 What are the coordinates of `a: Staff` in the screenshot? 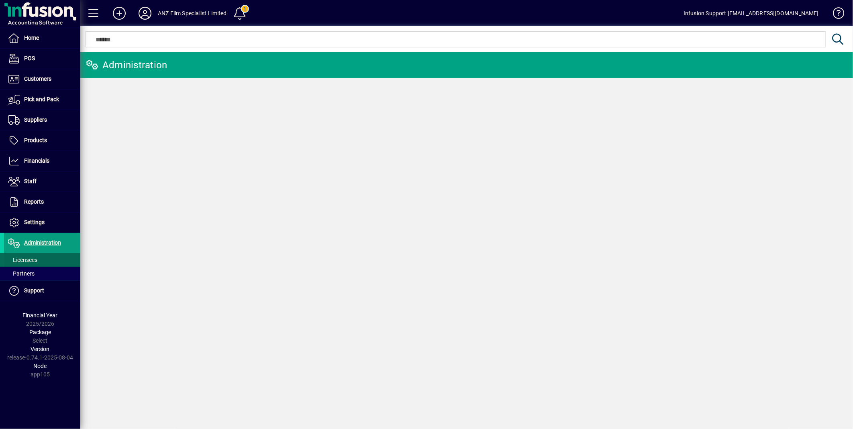 It's located at (42, 182).